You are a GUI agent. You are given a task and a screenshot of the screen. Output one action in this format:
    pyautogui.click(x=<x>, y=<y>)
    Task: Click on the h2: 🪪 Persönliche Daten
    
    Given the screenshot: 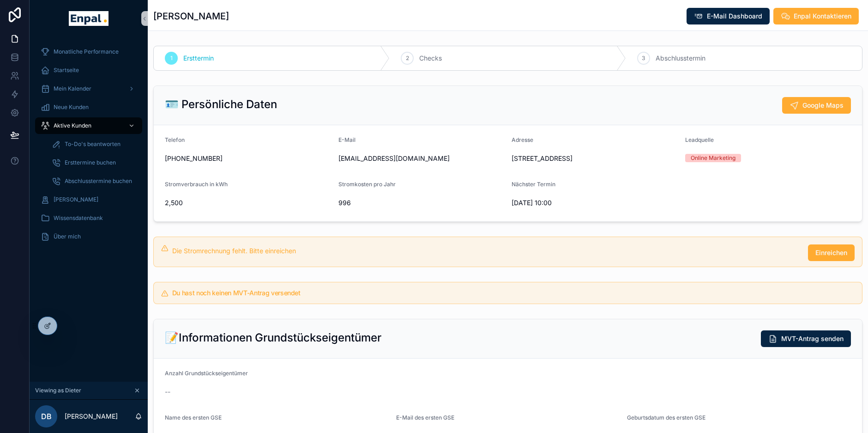 What is the action you would take?
    pyautogui.click(x=220, y=105)
    